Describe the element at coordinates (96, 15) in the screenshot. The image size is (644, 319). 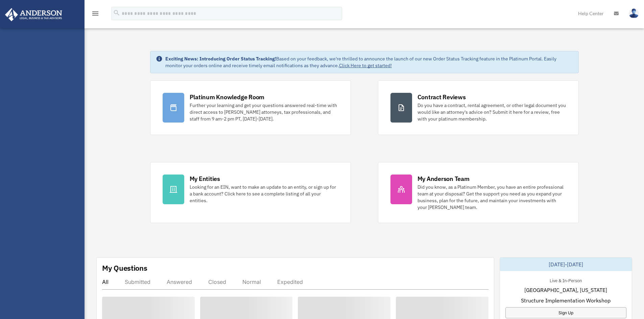
I see `a: menu` at that location.